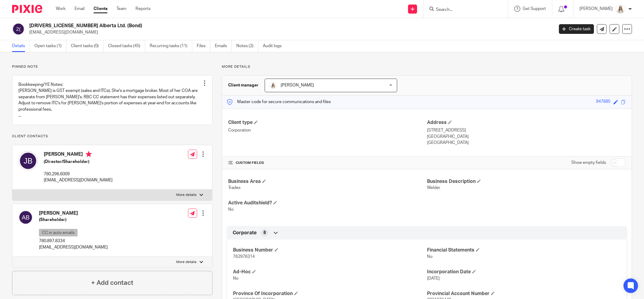  I want to click on h4: Ad-Hoc, so click(330, 272).